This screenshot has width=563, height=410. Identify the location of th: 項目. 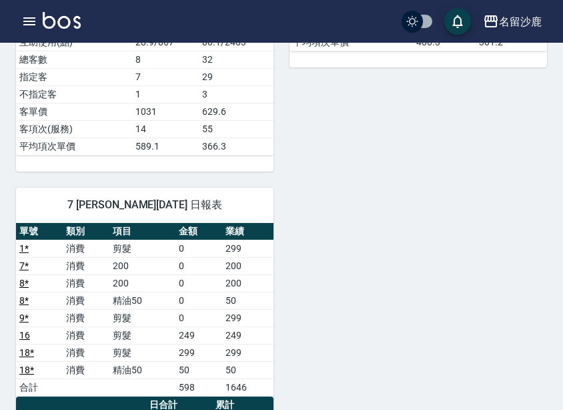
(142, 232).